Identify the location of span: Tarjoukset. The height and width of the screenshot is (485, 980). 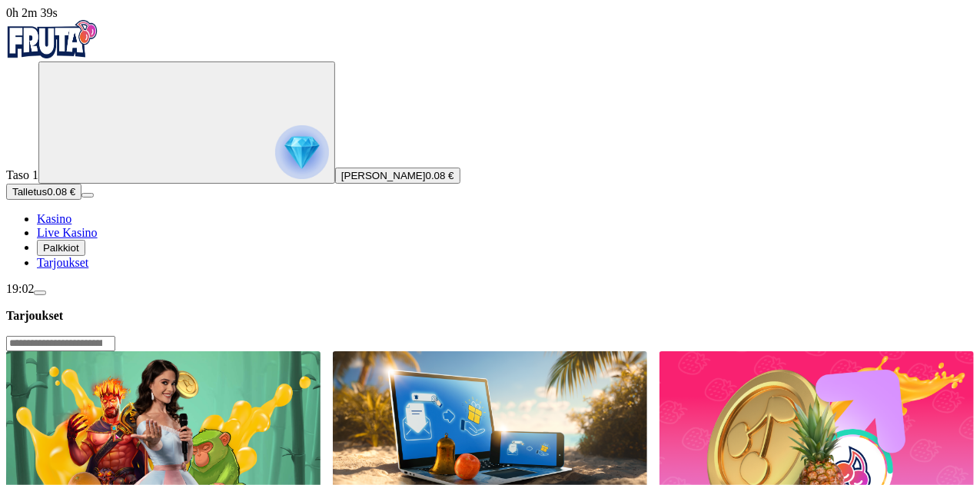
(62, 262).